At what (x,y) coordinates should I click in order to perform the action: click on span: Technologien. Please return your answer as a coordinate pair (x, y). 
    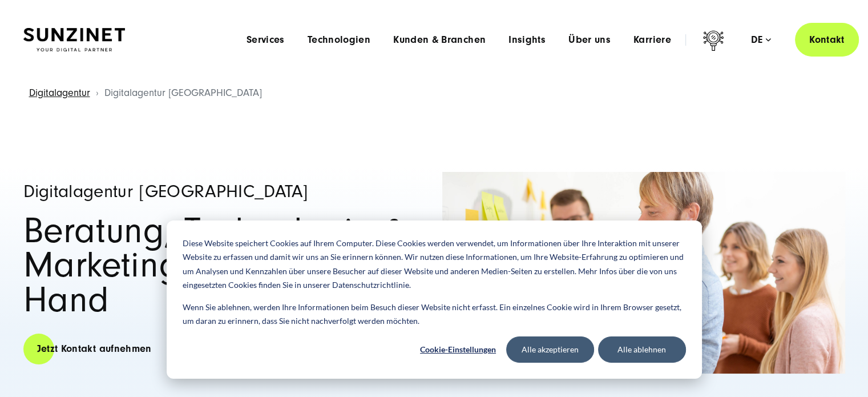
    Looking at the image, I should click on (339, 40).